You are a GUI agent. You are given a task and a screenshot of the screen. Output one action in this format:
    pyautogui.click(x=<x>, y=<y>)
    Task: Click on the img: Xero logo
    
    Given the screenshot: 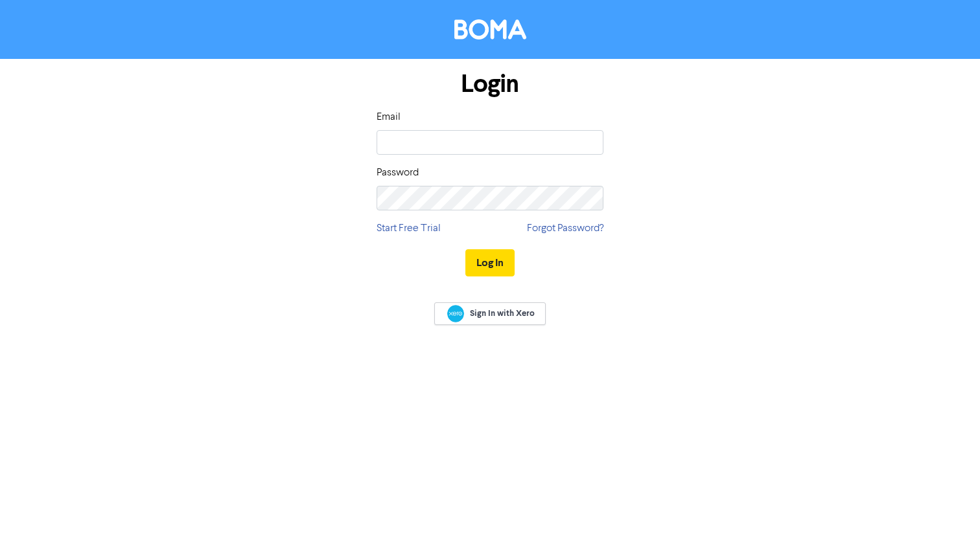 What is the action you would take?
    pyautogui.click(x=456, y=314)
    